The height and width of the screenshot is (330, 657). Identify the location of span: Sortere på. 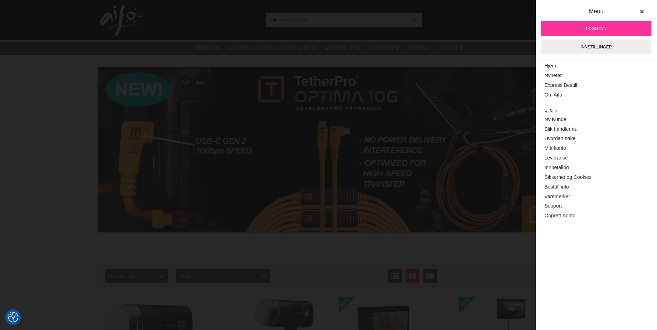
(136, 276).